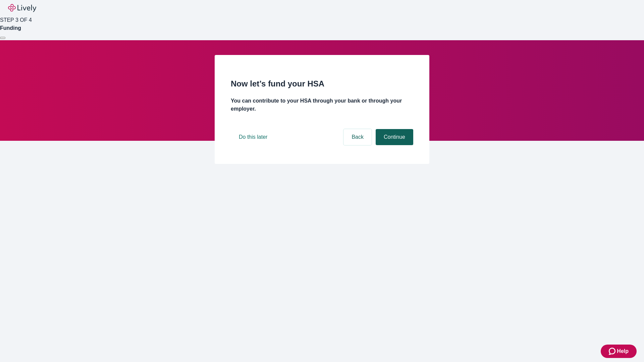  Describe the element at coordinates (22, 8) in the screenshot. I see `img: Lively` at that location.